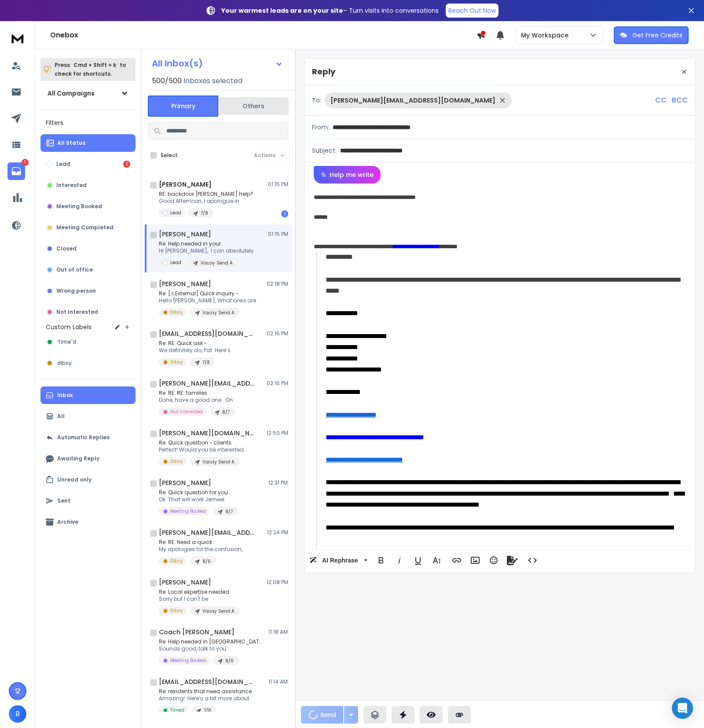  I want to click on button: Code View, so click(532, 560).